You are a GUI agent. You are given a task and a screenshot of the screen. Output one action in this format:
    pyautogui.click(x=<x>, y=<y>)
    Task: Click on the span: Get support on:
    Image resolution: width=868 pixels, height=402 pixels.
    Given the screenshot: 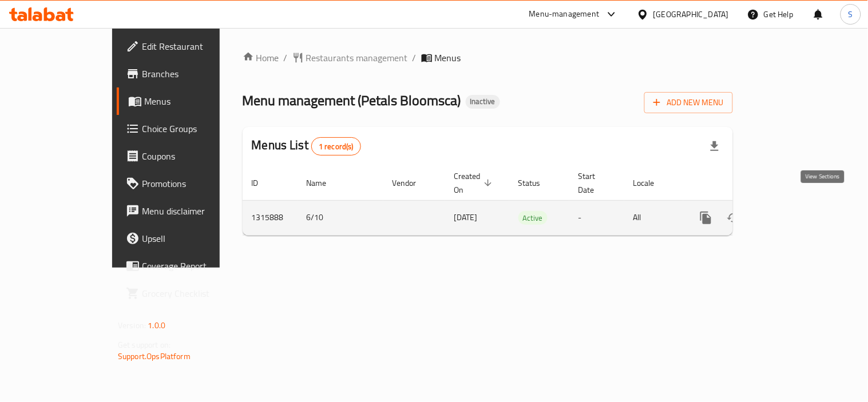 What is the action you would take?
    pyautogui.click(x=144, y=345)
    